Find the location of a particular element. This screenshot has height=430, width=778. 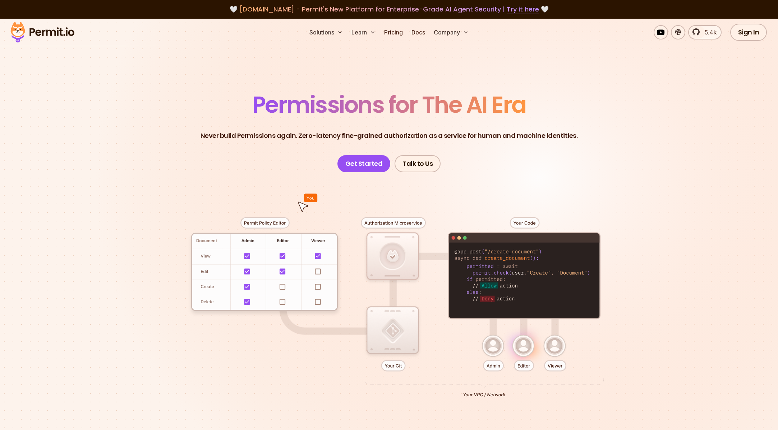

button: Solutions is located at coordinates (326, 32).